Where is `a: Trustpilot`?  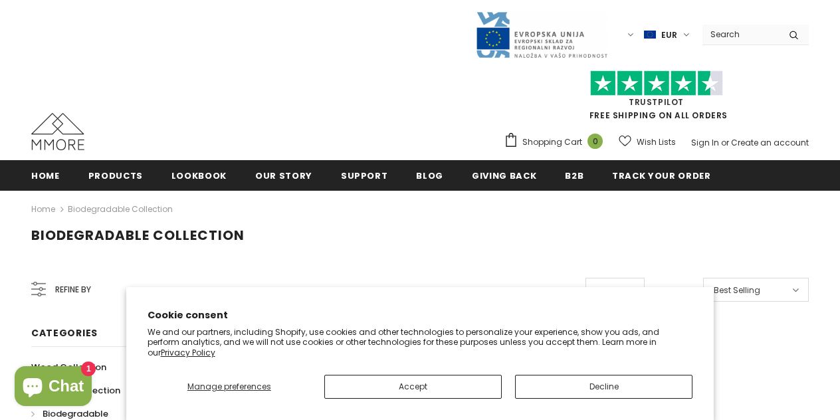 a: Trustpilot is located at coordinates (656, 102).